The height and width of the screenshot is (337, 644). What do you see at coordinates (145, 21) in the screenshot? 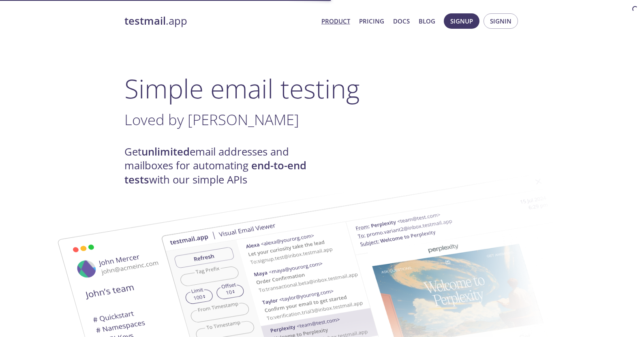
I see `strong: testmail` at bounding box center [145, 21].